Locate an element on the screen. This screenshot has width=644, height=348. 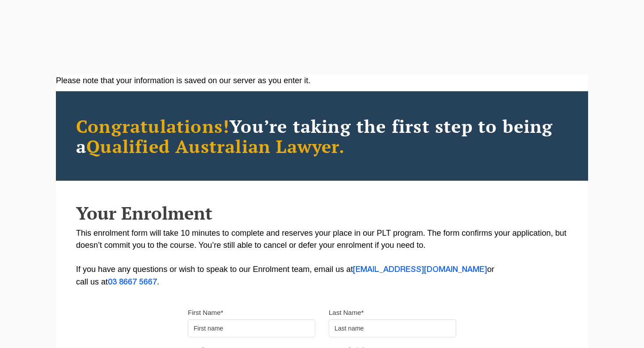
a: 03 8667 5667 is located at coordinates (132, 282).